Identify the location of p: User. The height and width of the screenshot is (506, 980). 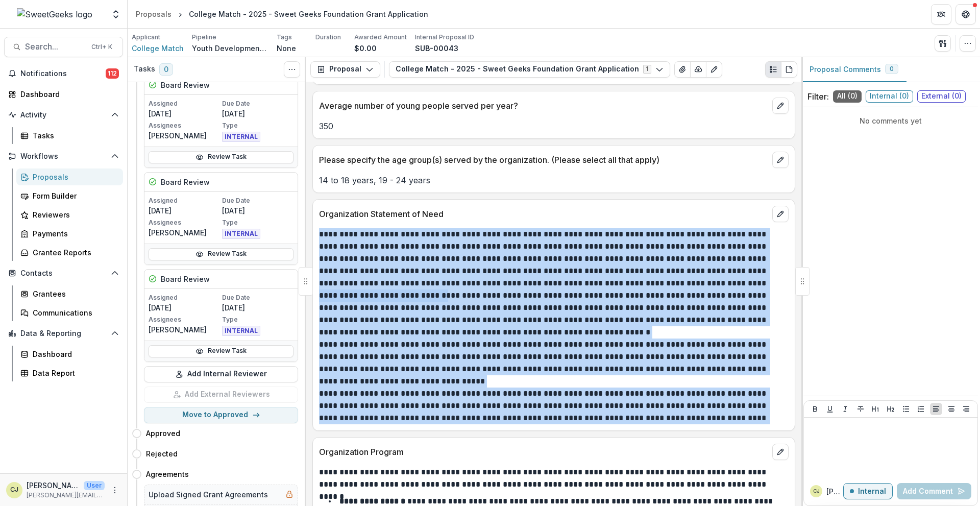
(94, 485).